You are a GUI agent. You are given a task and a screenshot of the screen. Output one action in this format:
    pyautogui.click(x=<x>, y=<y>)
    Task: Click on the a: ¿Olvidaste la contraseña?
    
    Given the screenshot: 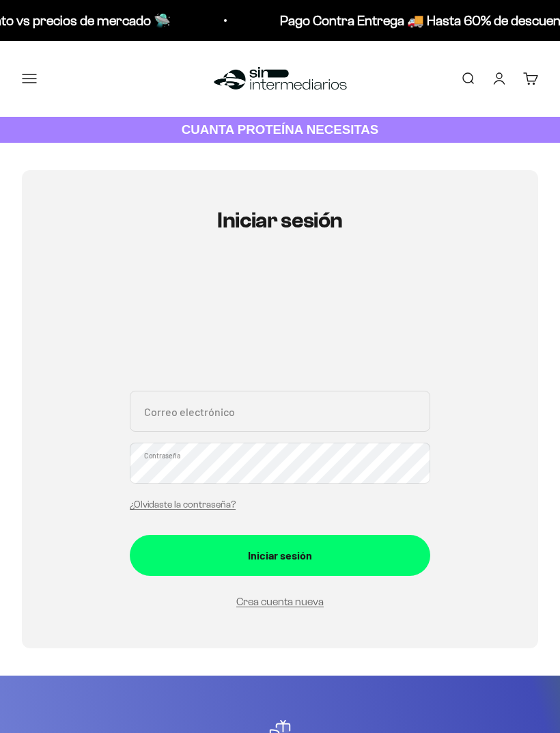 What is the action you would take?
    pyautogui.click(x=182, y=504)
    